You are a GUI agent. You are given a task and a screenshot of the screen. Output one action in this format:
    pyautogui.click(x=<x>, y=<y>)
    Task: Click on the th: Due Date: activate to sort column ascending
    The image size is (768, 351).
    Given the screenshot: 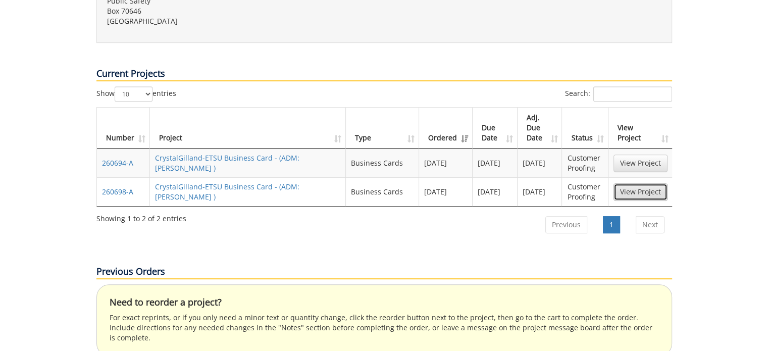 What is the action you would take?
    pyautogui.click(x=495, y=128)
    